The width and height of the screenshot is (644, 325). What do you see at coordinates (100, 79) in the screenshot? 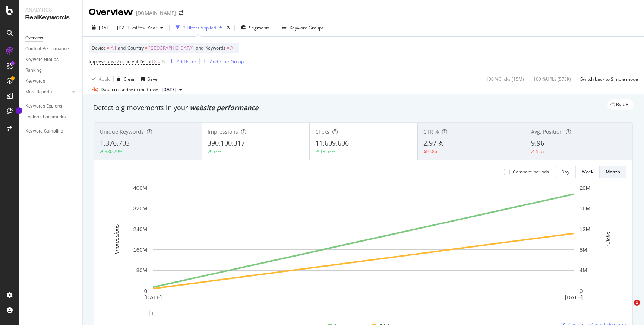
I see `button: Apply` at bounding box center [100, 79].